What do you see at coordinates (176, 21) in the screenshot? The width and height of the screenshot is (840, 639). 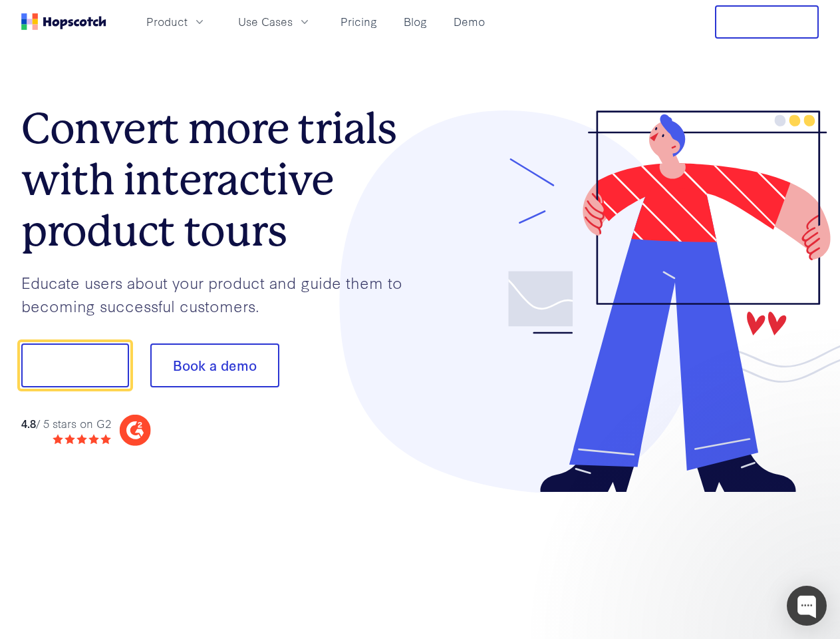 I see `button: Product` at bounding box center [176, 21].